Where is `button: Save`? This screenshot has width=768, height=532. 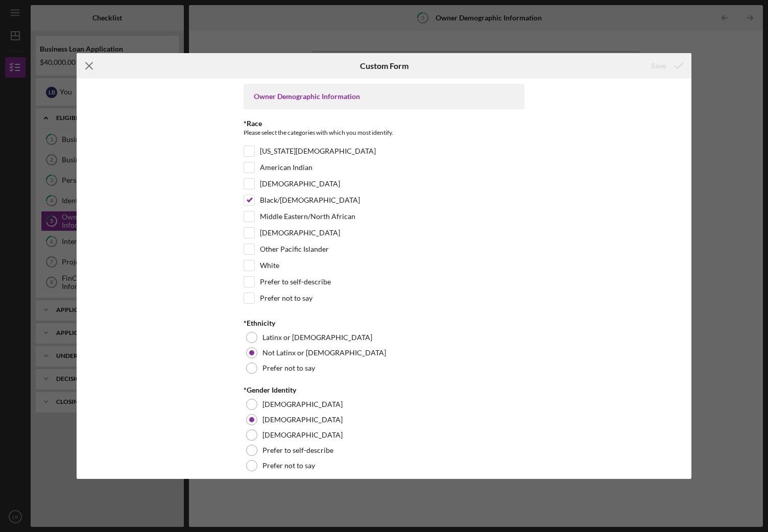 button: Save is located at coordinates (666, 66).